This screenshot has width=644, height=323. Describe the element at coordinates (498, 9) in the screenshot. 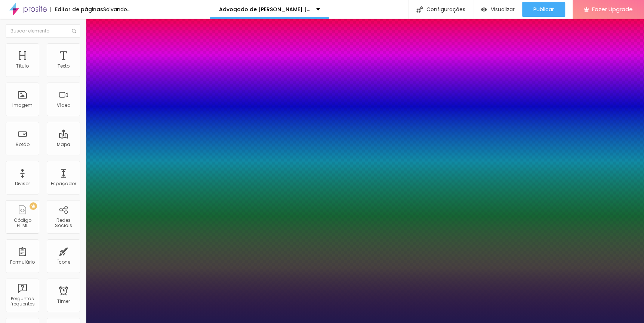

I see `button: Visualizar` at that location.